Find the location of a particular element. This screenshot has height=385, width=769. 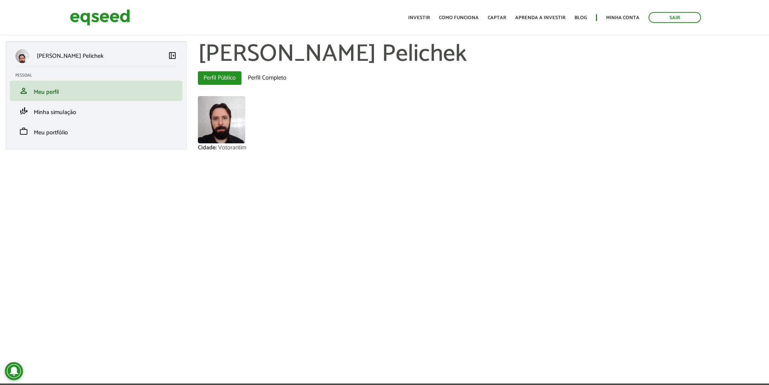

span: work is located at coordinates (24, 132).